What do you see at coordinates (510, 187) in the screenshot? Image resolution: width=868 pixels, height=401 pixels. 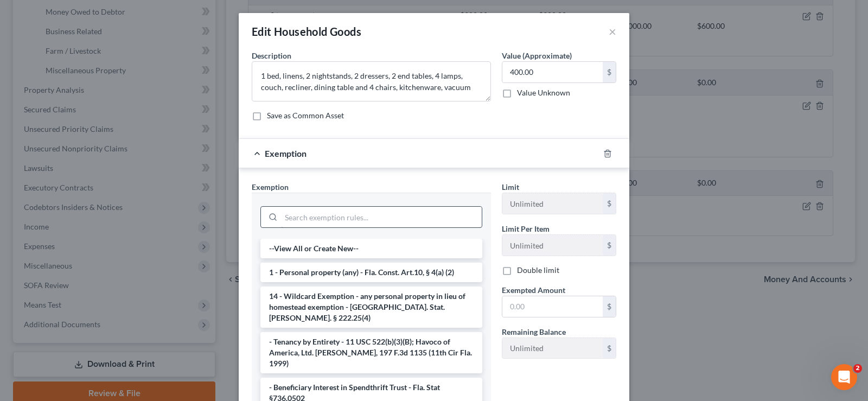 I see `span: Limit` at bounding box center [510, 187].